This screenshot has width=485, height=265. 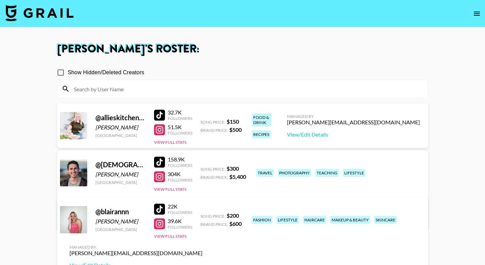 I want to click on img: Grail Talent, so click(x=40, y=13).